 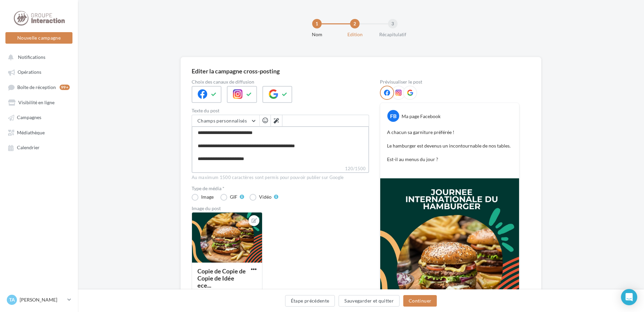 I want to click on span: Calendrier, so click(x=28, y=148).